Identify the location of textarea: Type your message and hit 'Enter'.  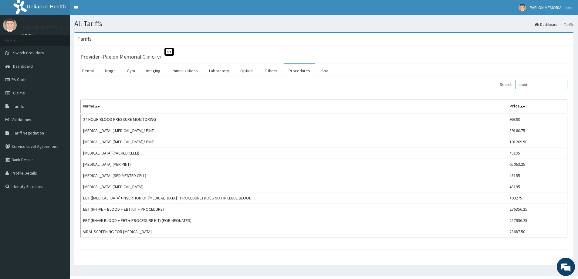
(59, 176).